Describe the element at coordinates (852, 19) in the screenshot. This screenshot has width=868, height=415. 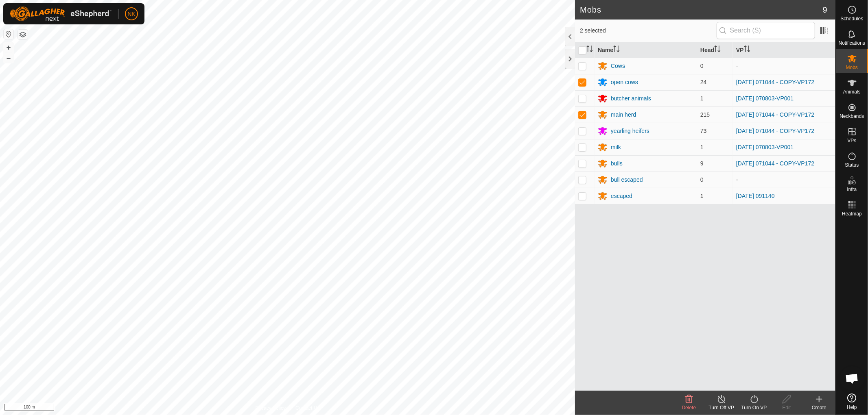
I see `span: Schedules` at that location.